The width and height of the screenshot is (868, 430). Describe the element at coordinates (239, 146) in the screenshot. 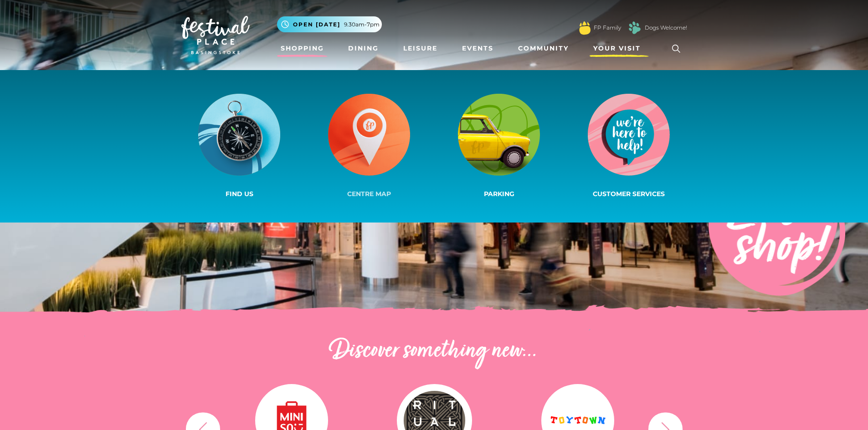

I see `a: Find us` at that location.